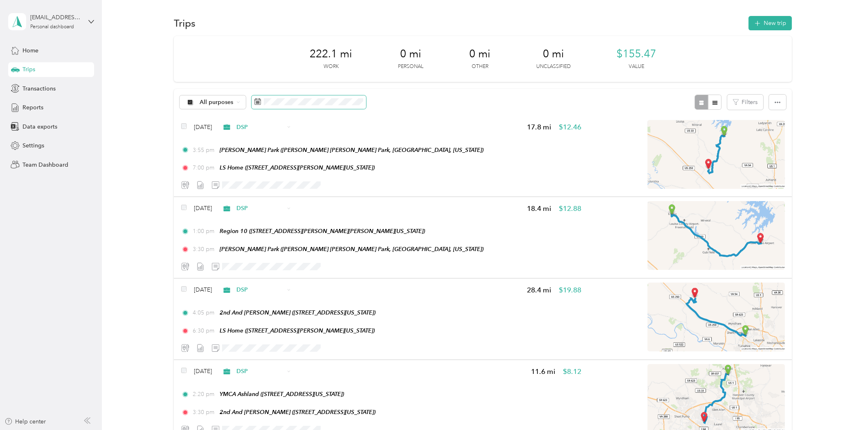 The image size is (868, 430). What do you see at coordinates (572, 371) in the screenshot?
I see `span: $8.12` at bounding box center [572, 371].